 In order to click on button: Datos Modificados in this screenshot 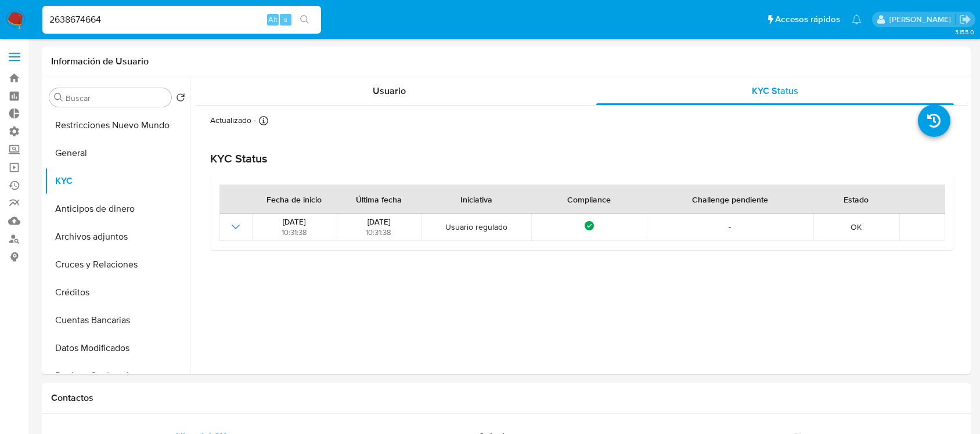, I will do `click(117, 348)`.